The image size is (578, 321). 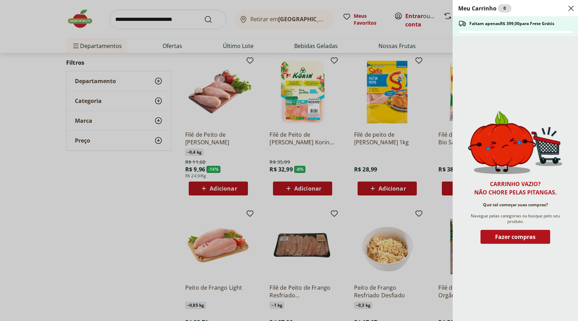 What do you see at coordinates (511, 24) in the screenshot?
I see `span: Faltam apenas R$ 399,00 para Frete Grátis` at bounding box center [511, 24].